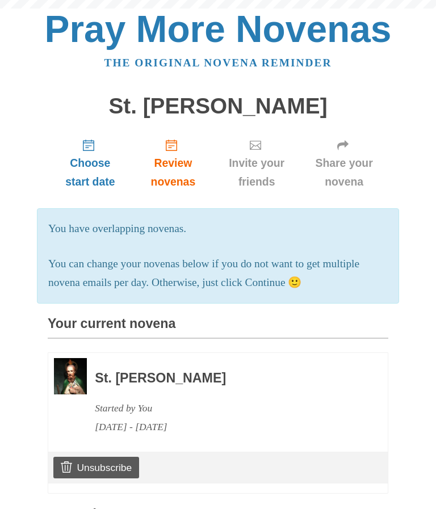 The width and height of the screenshot is (436, 509). Describe the element at coordinates (218, 274) in the screenshot. I see `p: You can change your novenas below if you do not want to get multiple novena emails per day. Other...` at that location.